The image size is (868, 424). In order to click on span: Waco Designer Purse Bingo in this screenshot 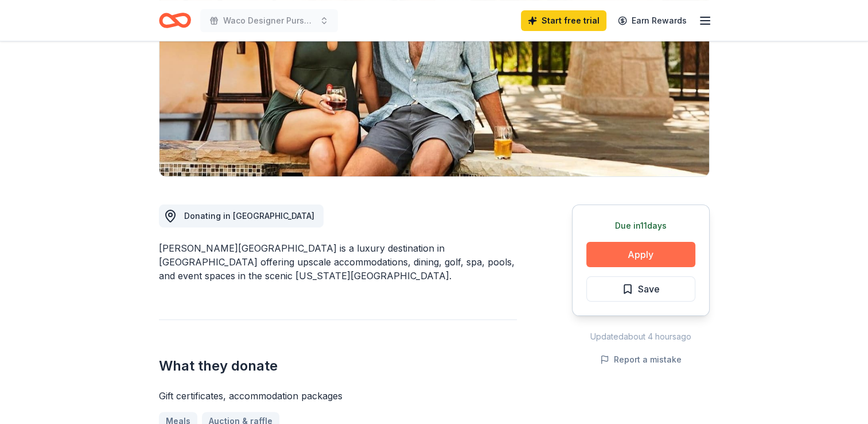, I will do `click(269, 21)`.